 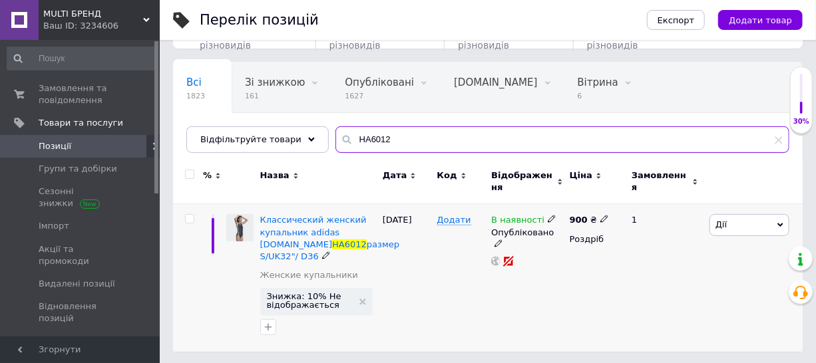 I want to click on div: 1, so click(x=665, y=278).